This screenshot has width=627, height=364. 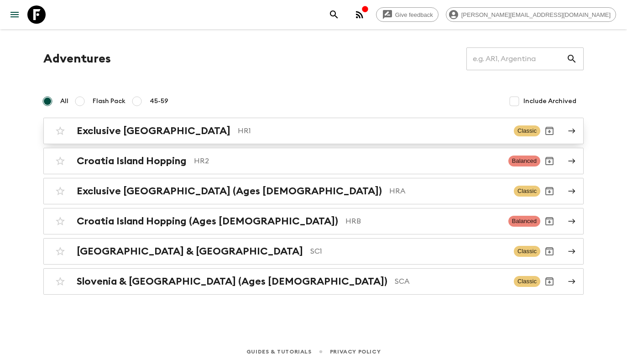 I want to click on span: 45-59, so click(x=159, y=101).